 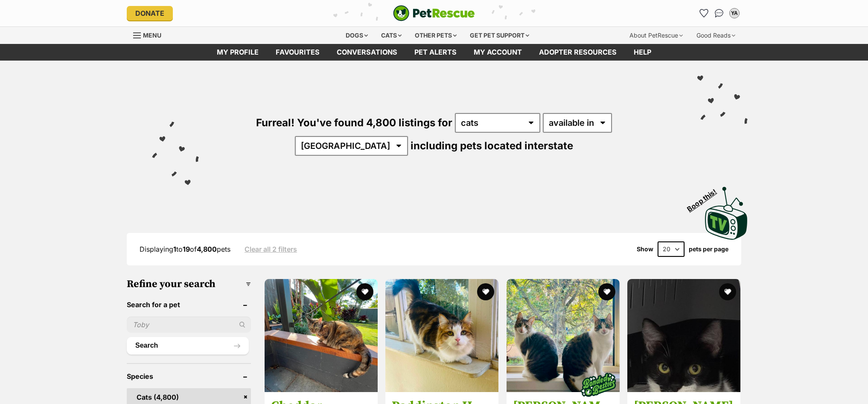 I want to click on span: Furreal! You've found 4,800 listings for, so click(x=354, y=122).